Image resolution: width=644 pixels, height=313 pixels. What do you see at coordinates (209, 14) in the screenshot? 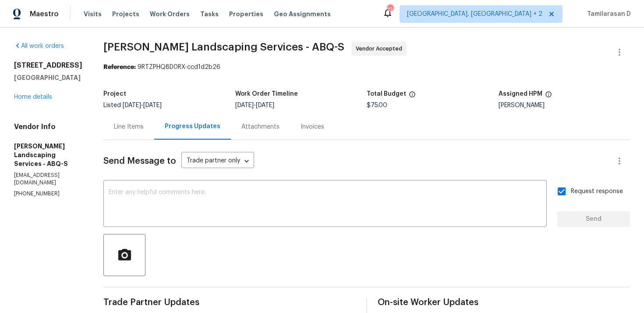
I see `span: Tasks` at bounding box center [209, 14].